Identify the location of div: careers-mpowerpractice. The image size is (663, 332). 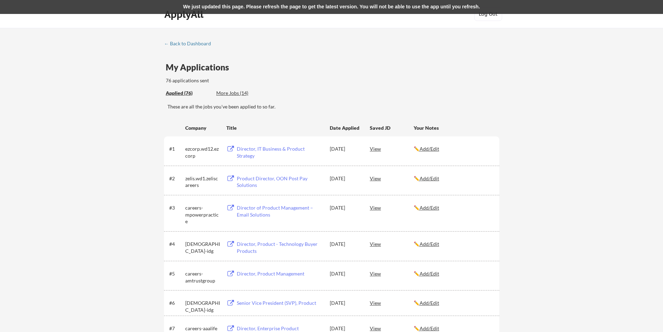
(203, 214).